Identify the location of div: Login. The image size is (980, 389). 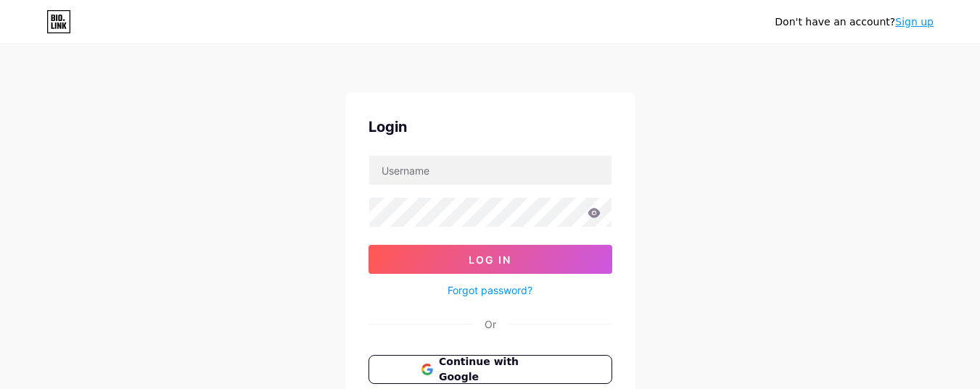
(490, 126).